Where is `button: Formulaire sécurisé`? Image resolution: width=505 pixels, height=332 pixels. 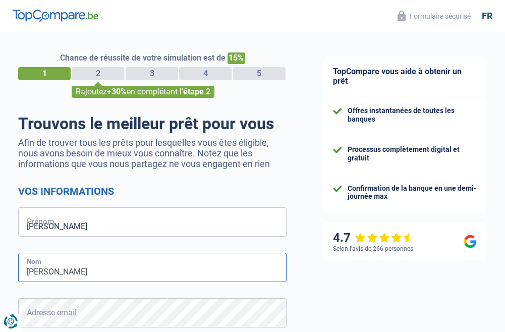 button: Formulaire sécurisé is located at coordinates (434, 16).